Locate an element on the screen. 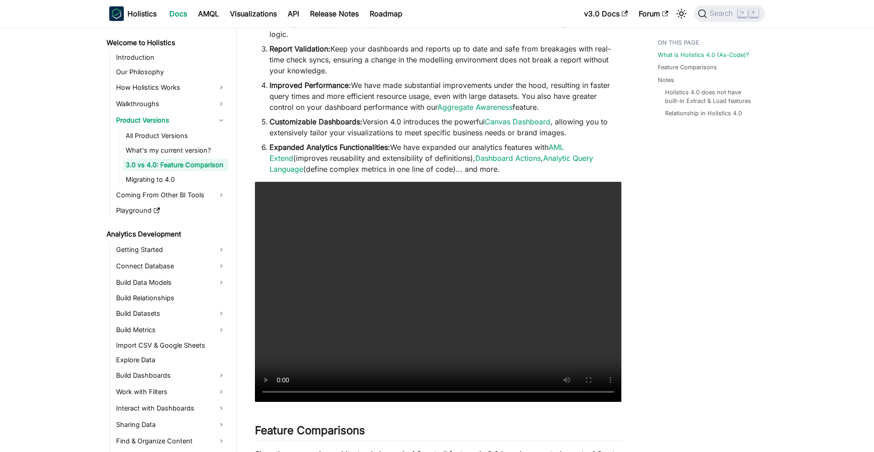 The height and width of the screenshot is (452, 874). a: Migrating to 4.0 is located at coordinates (176, 179).